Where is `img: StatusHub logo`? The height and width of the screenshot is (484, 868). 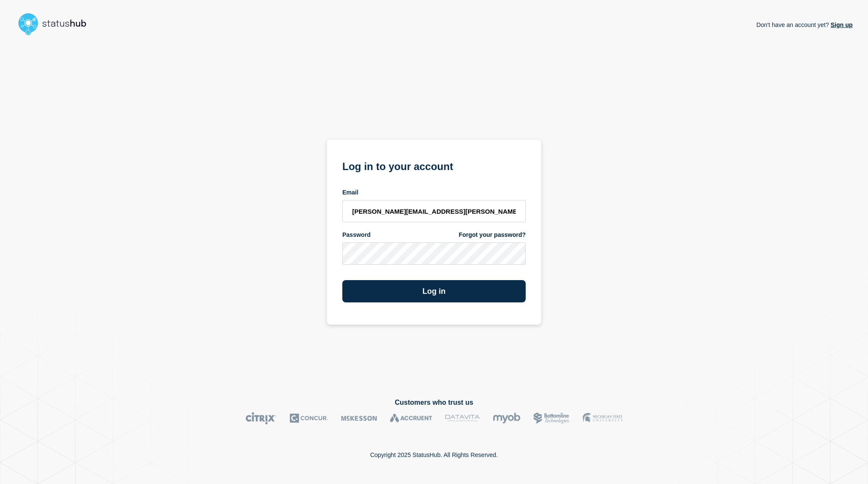
img: StatusHub logo is located at coordinates (56, 24).